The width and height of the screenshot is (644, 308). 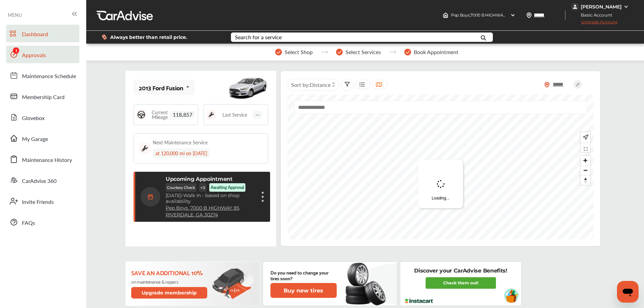 I want to click on span: Sort by :, so click(x=311, y=84).